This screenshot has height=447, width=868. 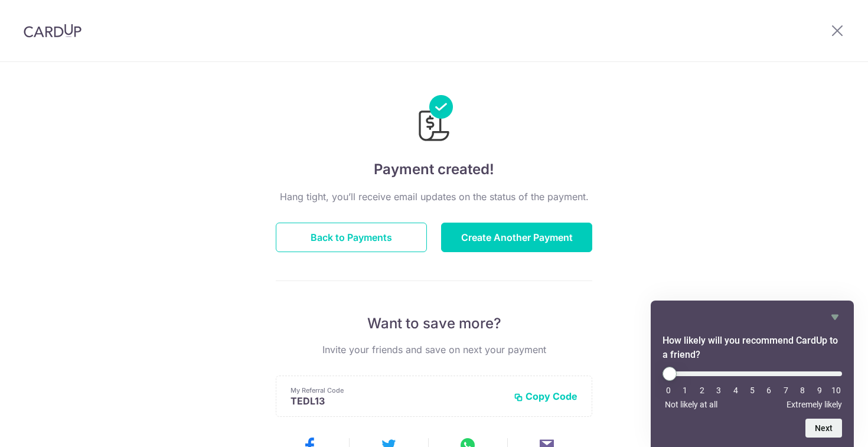 I want to click on li: 2, so click(x=702, y=390).